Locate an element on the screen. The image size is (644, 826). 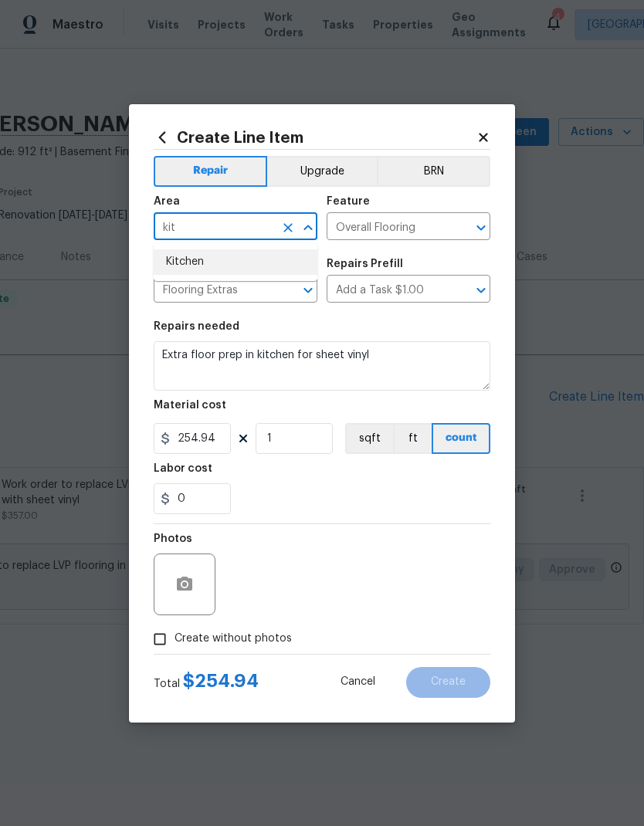
button: Create is located at coordinates (448, 683).